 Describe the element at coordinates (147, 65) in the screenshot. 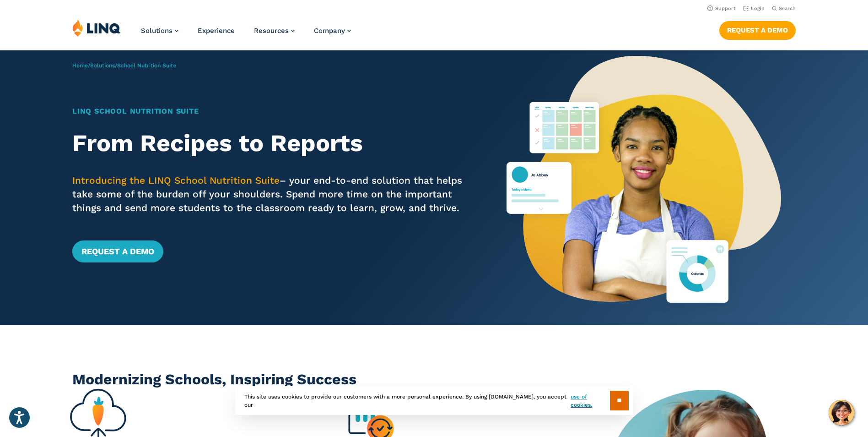

I see `span: School Nutrition Suite` at that location.